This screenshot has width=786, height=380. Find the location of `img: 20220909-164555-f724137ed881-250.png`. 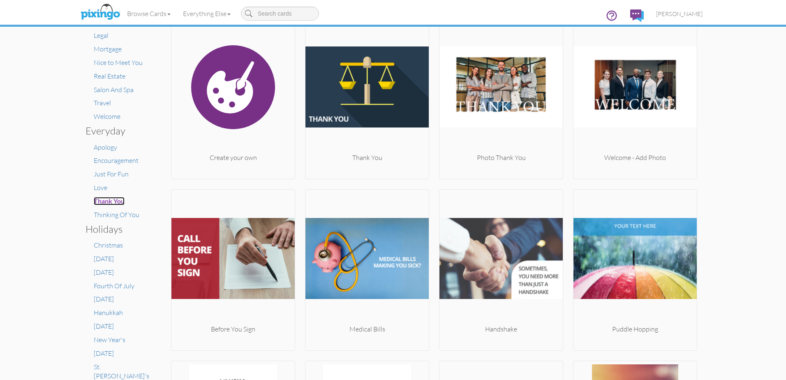

img: 20220909-164555-f724137ed881-250.png is located at coordinates (635, 259).